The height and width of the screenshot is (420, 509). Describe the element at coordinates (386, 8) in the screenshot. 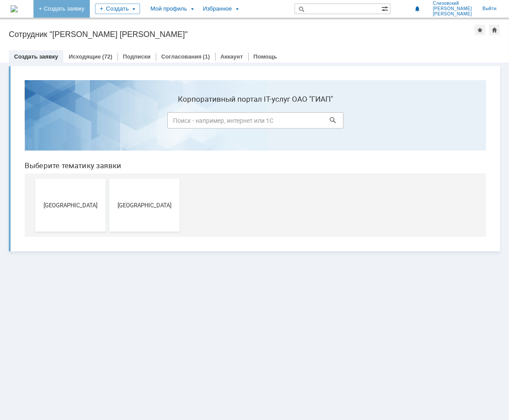

I see `span: Расширенный поиск` at that location.